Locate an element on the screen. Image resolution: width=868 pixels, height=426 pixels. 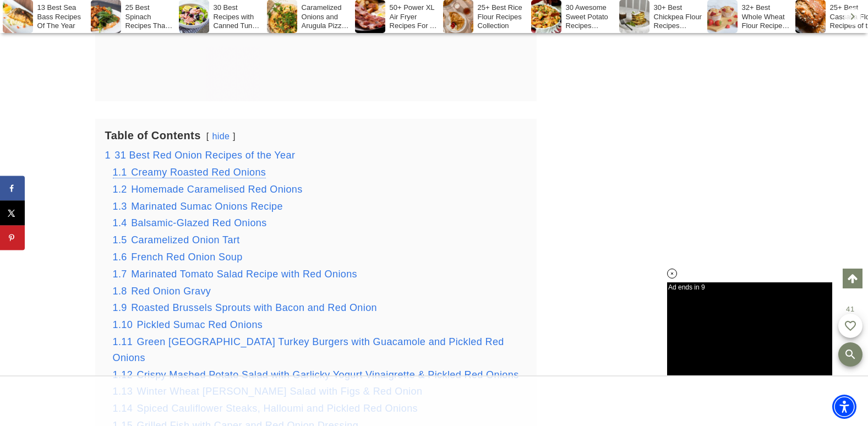
b: Table of Contents is located at coordinates (153, 135).